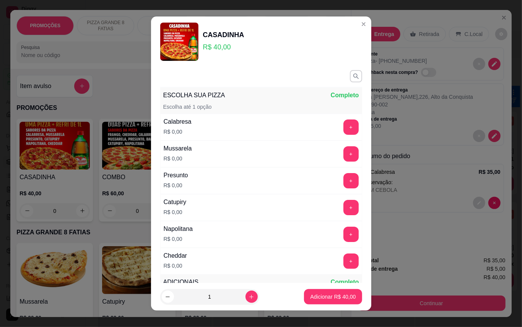 The width and height of the screenshot is (522, 327). I want to click on button: increase-product-quantity, so click(252, 296).